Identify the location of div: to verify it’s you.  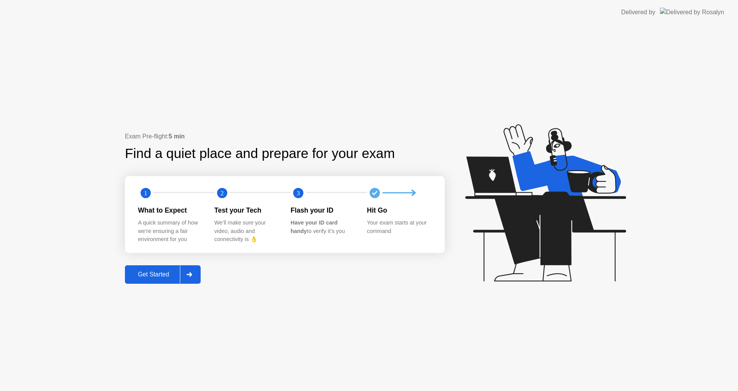
(322, 227).